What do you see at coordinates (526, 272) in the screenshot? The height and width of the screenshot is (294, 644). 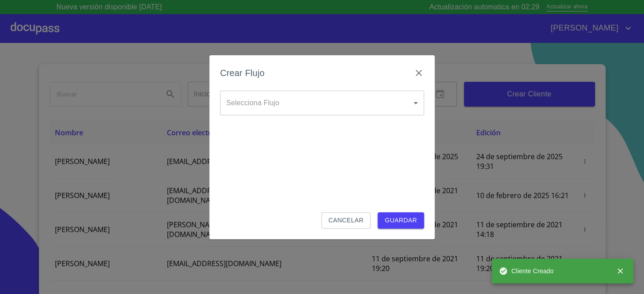 I see `span: Cliente Creado` at bounding box center [526, 272].